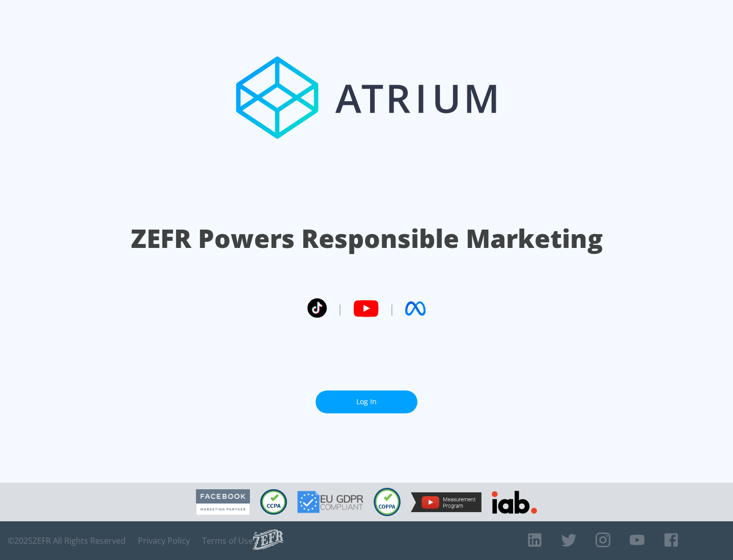  I want to click on img: IAB, so click(514, 502).